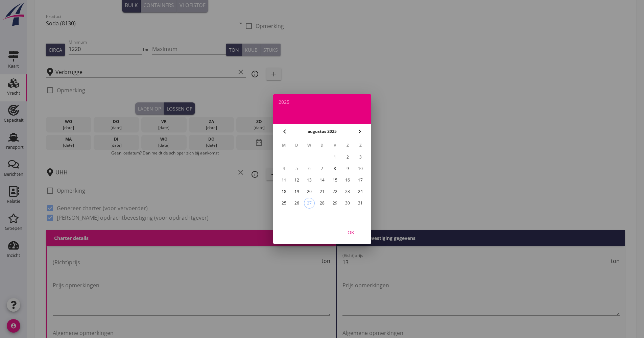  What do you see at coordinates (348, 169) in the screenshot?
I see `div: 9` at bounding box center [348, 169].